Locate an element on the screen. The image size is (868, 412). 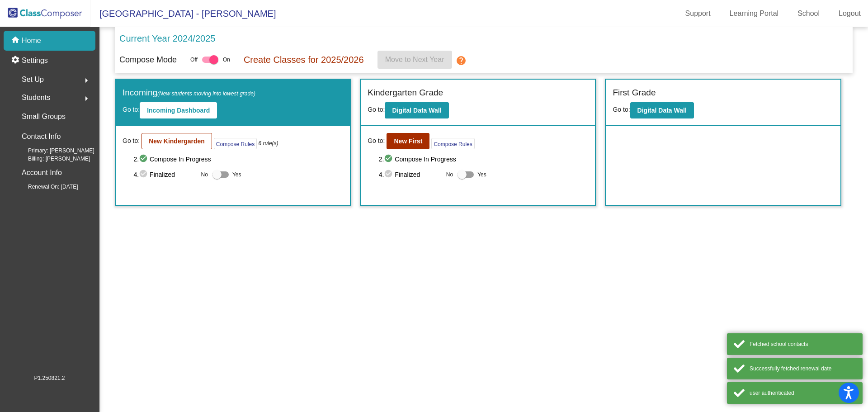
b: New Kindergarden is located at coordinates (177, 141).